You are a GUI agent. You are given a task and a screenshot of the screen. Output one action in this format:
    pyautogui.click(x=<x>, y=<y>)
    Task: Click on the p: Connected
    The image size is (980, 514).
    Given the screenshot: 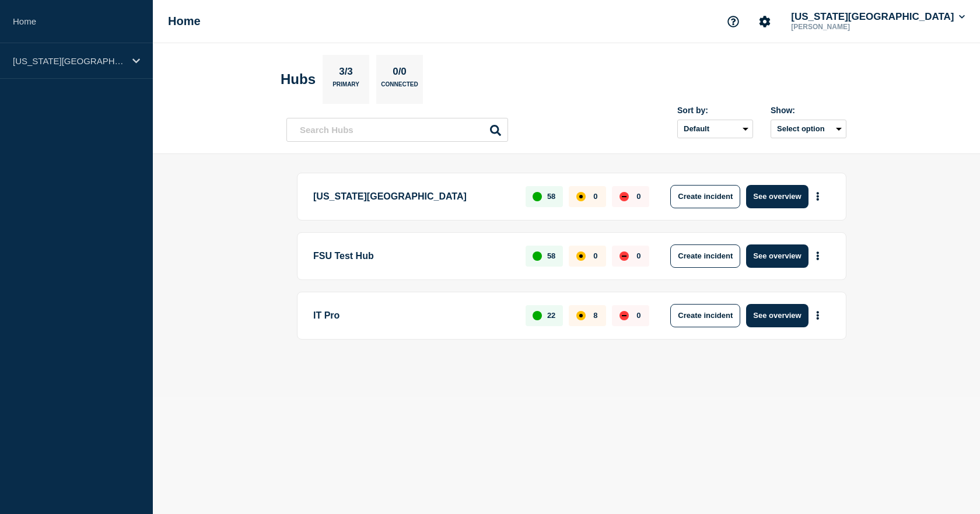 What is the action you would take?
    pyautogui.click(x=399, y=87)
    